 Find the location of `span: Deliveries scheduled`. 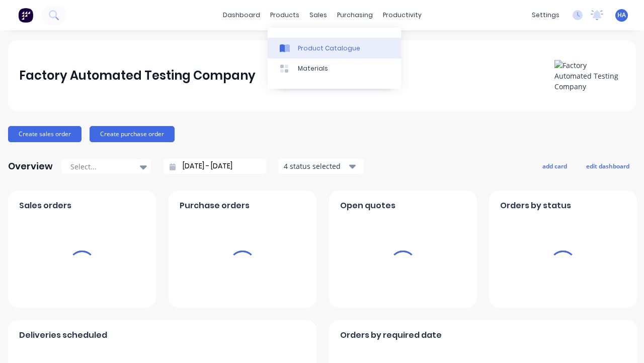

span: Deliveries scheduled is located at coordinates (63, 335).